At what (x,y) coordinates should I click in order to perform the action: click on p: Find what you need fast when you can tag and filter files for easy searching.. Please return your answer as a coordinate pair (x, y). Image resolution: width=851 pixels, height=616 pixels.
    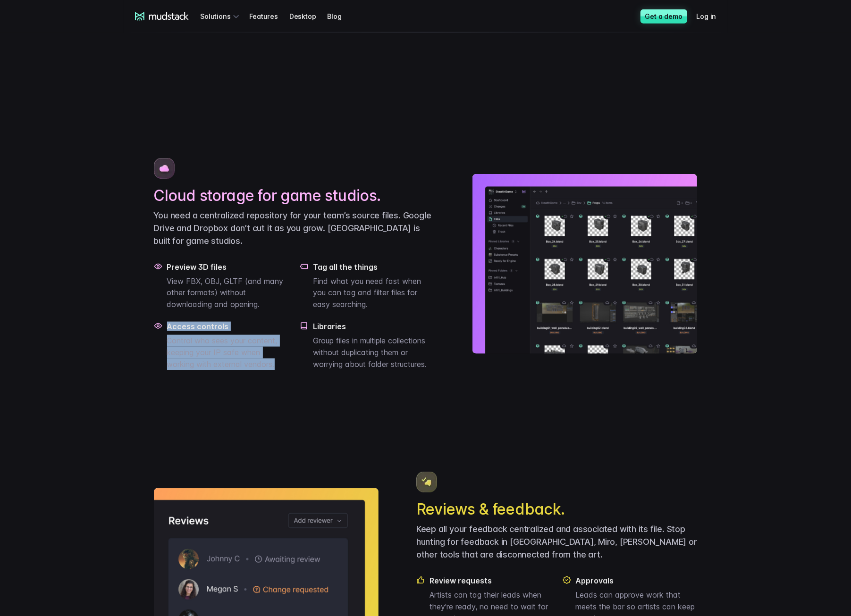
    Looking at the image, I should click on (373, 293).